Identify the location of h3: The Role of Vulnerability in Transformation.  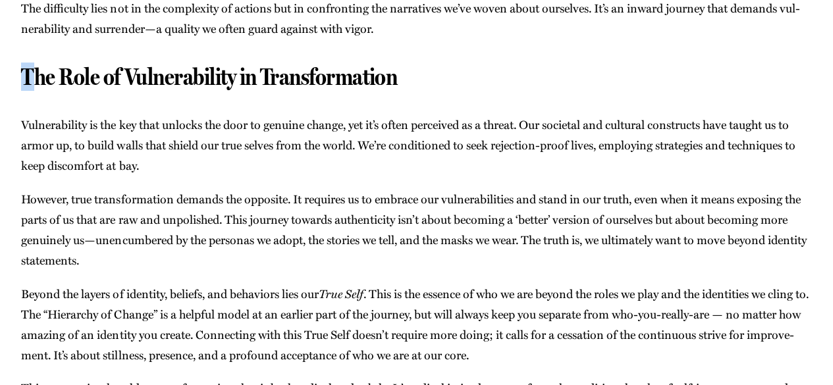
(416, 76).